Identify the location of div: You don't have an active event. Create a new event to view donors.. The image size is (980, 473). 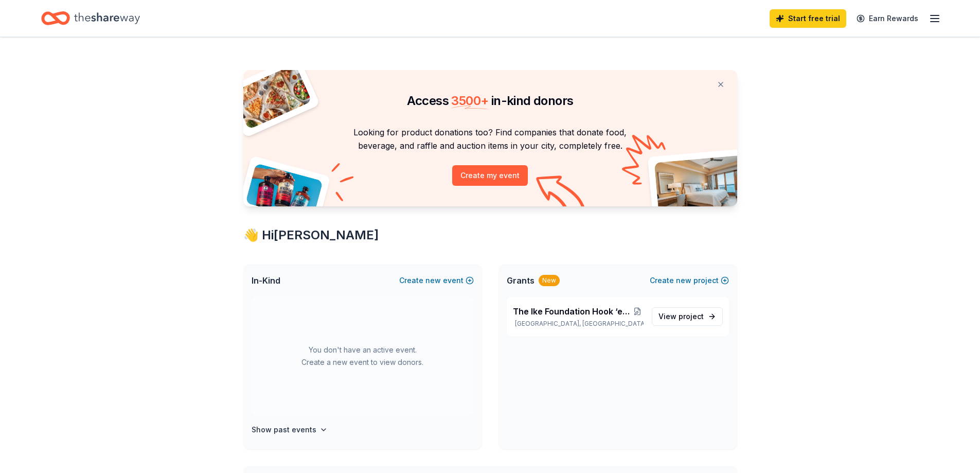
(363, 356).